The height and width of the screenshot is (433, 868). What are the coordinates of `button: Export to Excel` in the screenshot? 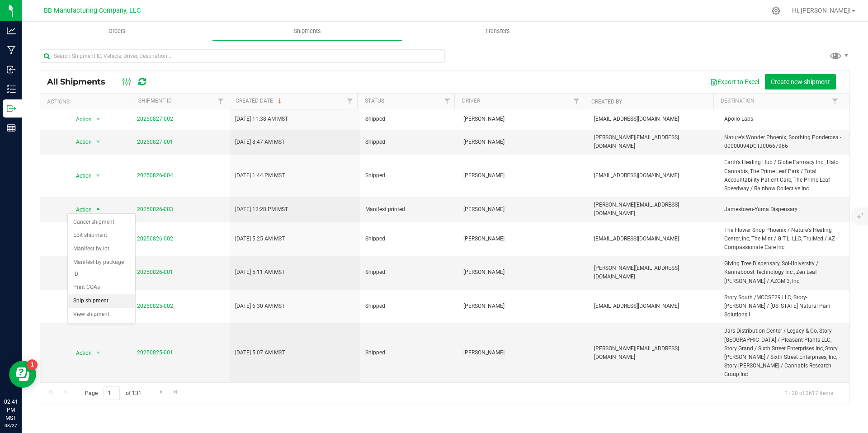 It's located at (734, 82).